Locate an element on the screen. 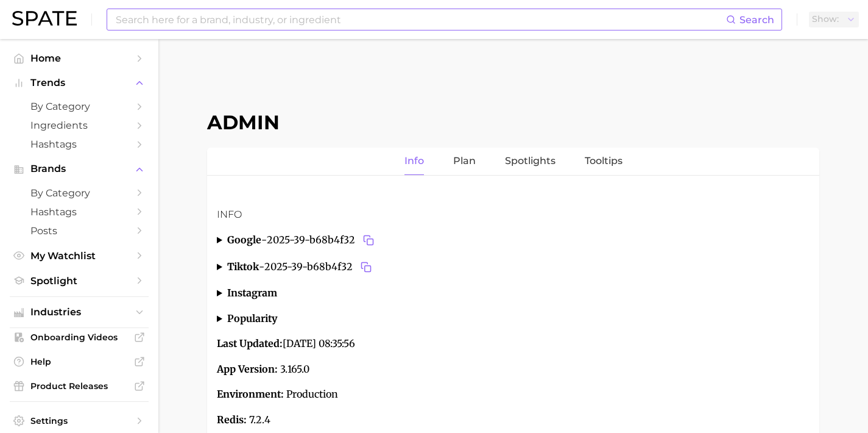 The height and width of the screenshot is (433, 868). span: Posts is located at coordinates (79, 230).